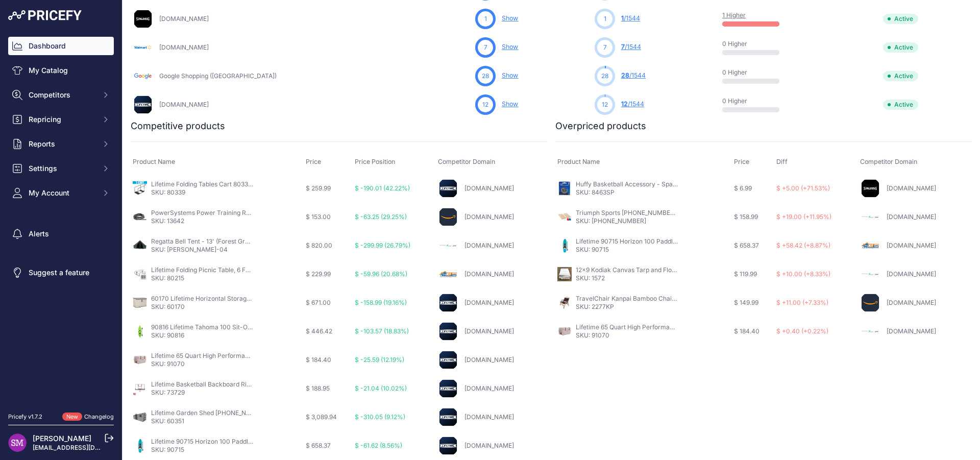 This screenshot has width=980, height=460. Describe the element at coordinates (61, 70) in the screenshot. I see `a: My Catalog` at that location.